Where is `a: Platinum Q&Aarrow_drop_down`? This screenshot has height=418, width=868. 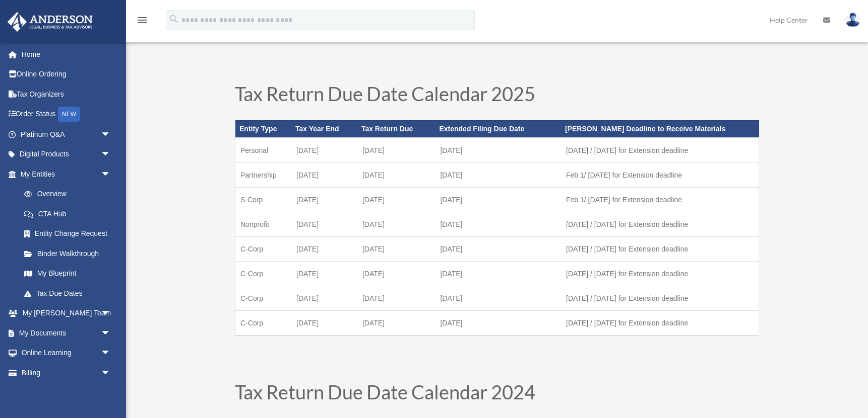 a: Platinum Q&Aarrow_drop_down is located at coordinates (66, 134).